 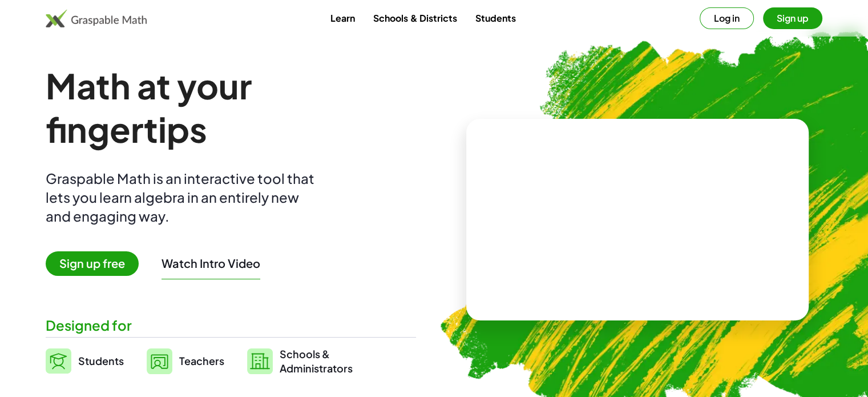 What do you see at coordinates (230, 325) in the screenshot?
I see `div: Designed for` at bounding box center [230, 325].